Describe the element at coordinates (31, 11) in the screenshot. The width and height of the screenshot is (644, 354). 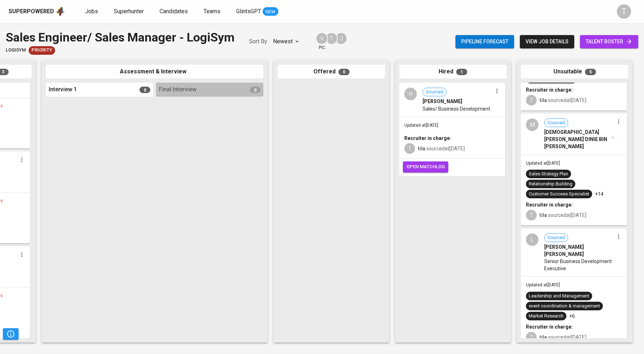
I see `div: Superpowered` at that location.